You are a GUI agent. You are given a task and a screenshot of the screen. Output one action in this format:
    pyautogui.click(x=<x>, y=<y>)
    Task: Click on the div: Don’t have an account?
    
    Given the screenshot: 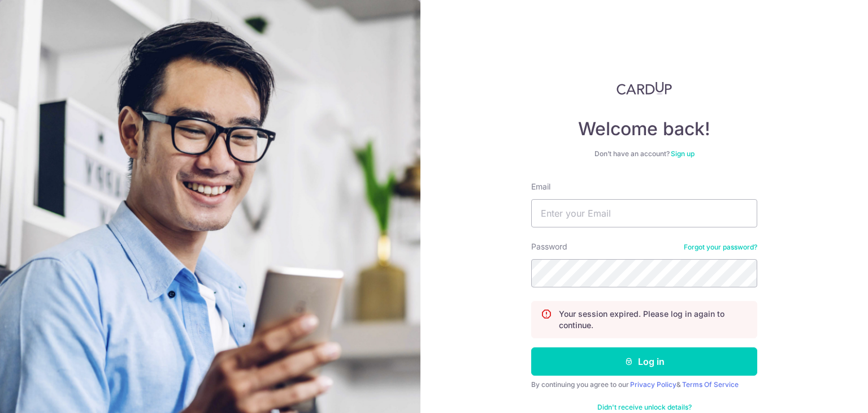 What is the action you would take?
    pyautogui.click(x=644, y=154)
    